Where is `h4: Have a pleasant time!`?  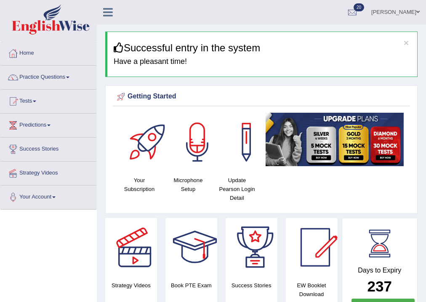
h4: Have a pleasant time! is located at coordinates (262, 62).